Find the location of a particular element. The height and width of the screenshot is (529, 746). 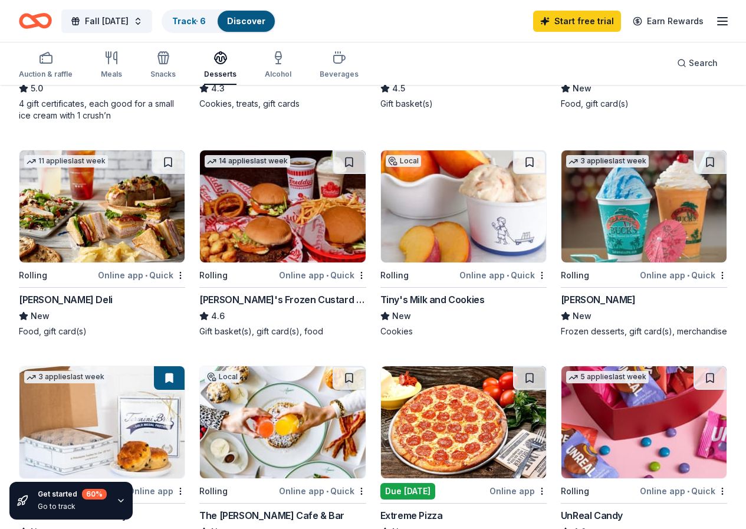

div: Get started is located at coordinates (72, 494).